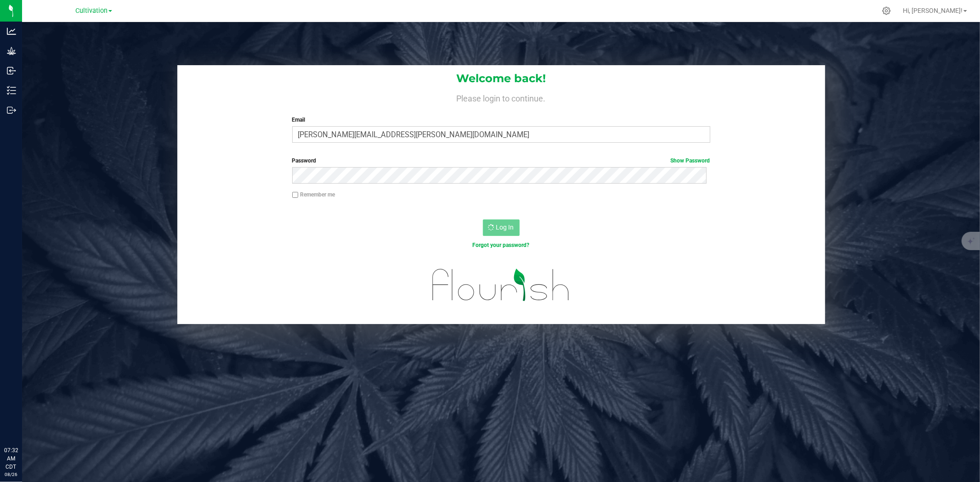  What do you see at coordinates (502, 228) in the screenshot?
I see `button: Log In` at bounding box center [502, 228].